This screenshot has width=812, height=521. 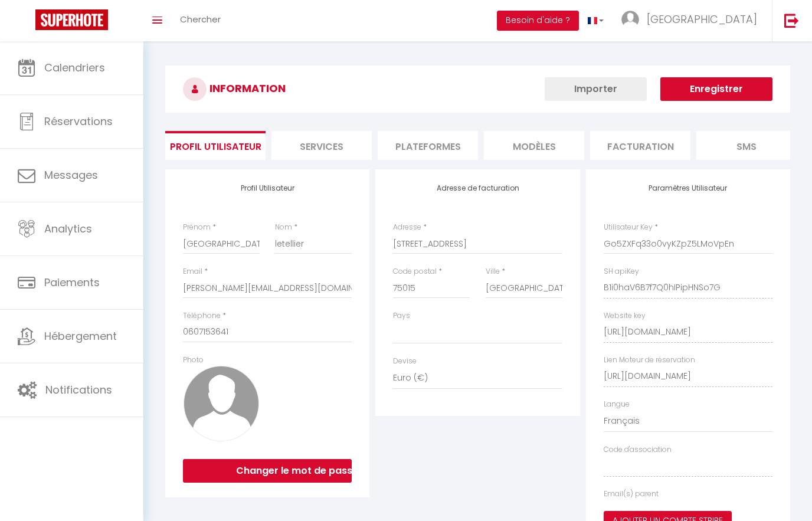 I want to click on label: Ville, so click(x=493, y=271).